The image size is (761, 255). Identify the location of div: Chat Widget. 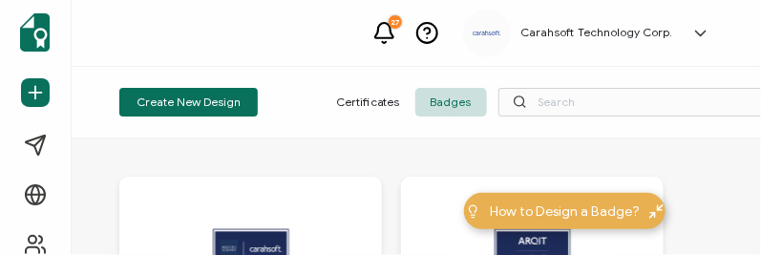
(713, 209).